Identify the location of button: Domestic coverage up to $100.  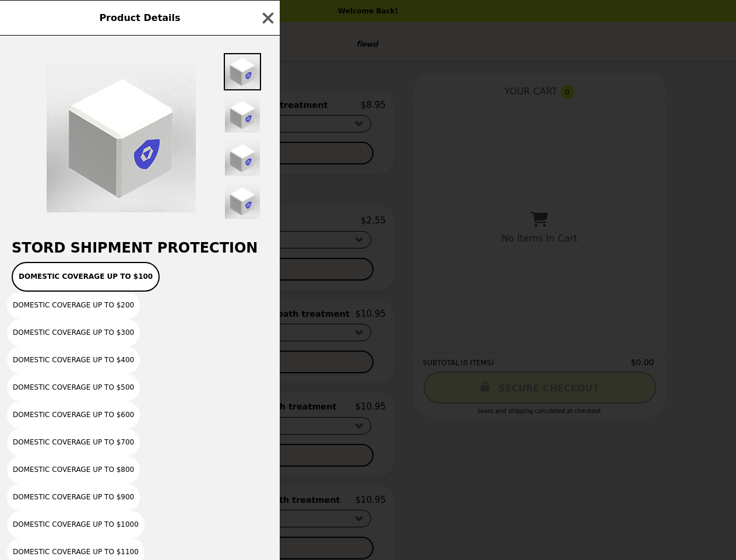
(86, 276).